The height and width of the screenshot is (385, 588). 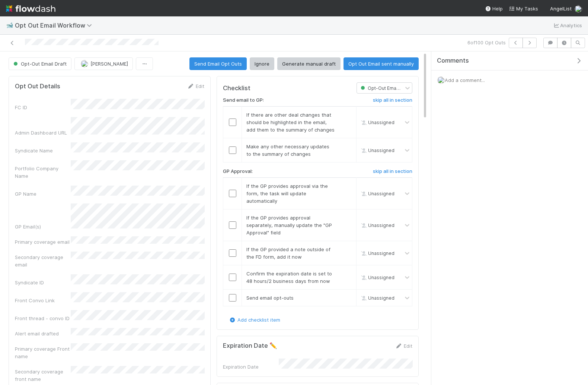 I want to click on div: Front thread - convo ID, so click(x=43, y=318).